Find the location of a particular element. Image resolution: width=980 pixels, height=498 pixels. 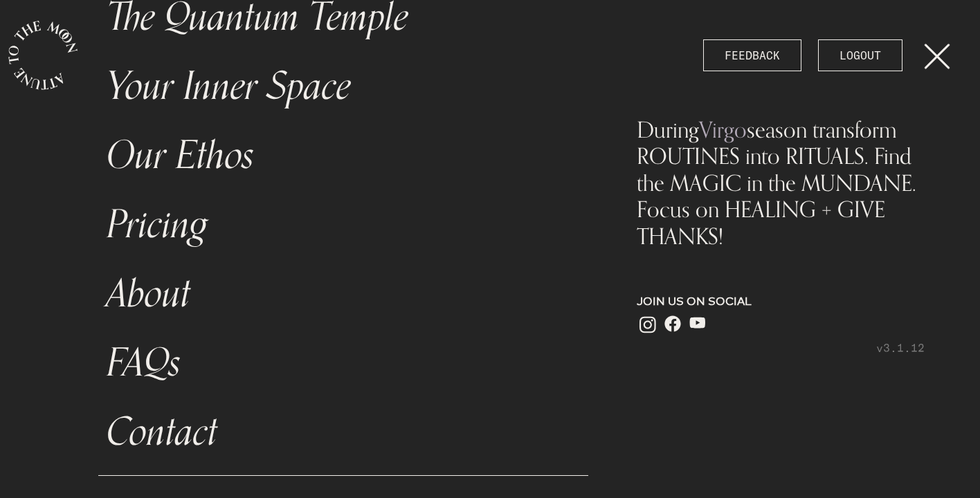

p: v3.1.12 is located at coordinates (781, 348).